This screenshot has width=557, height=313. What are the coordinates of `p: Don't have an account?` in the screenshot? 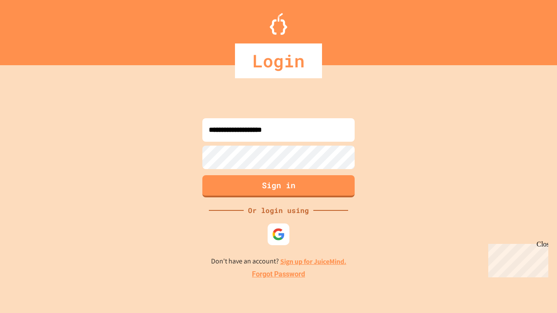 It's located at (279, 262).